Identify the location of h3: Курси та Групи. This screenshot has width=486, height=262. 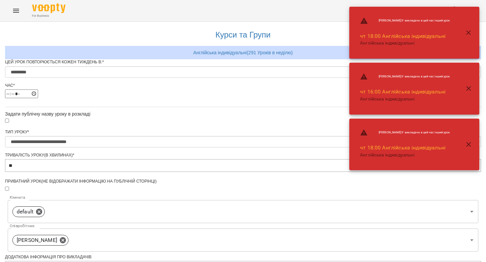
(243, 35).